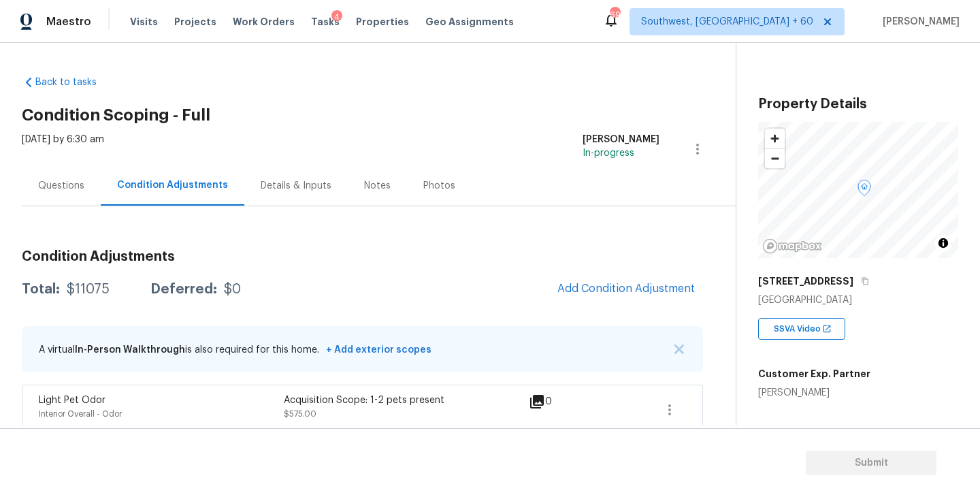 The width and height of the screenshot is (980, 497). Describe the element at coordinates (87, 83) in the screenshot. I see `a: Back to tasks` at that location.